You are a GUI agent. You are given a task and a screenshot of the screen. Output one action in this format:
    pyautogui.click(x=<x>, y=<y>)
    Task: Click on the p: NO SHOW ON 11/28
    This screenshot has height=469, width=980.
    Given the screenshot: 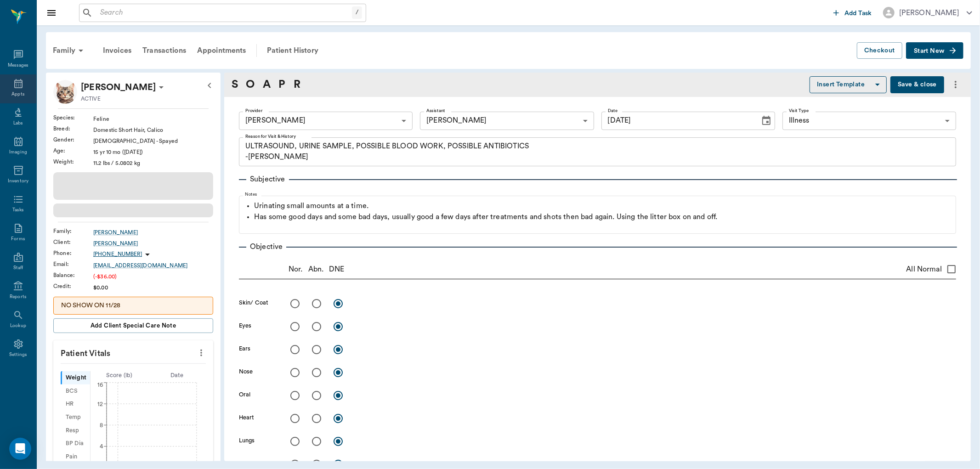 What is the action you would take?
    pyautogui.click(x=134, y=306)
    